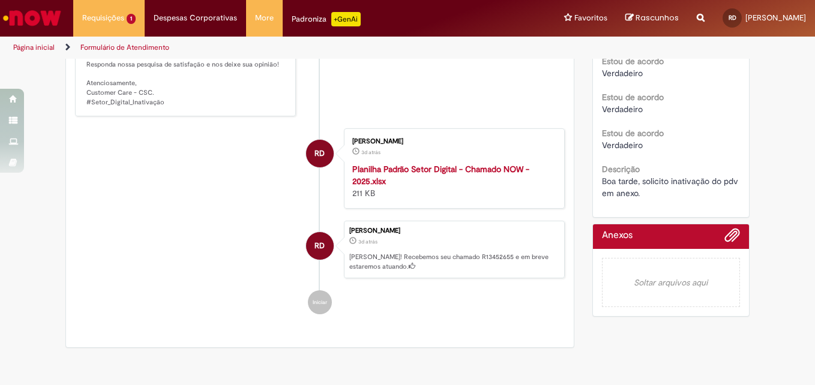 This screenshot has height=385, width=815. What do you see at coordinates (32, 18) in the screenshot?
I see `img: ServiceNow` at bounding box center [32, 18].